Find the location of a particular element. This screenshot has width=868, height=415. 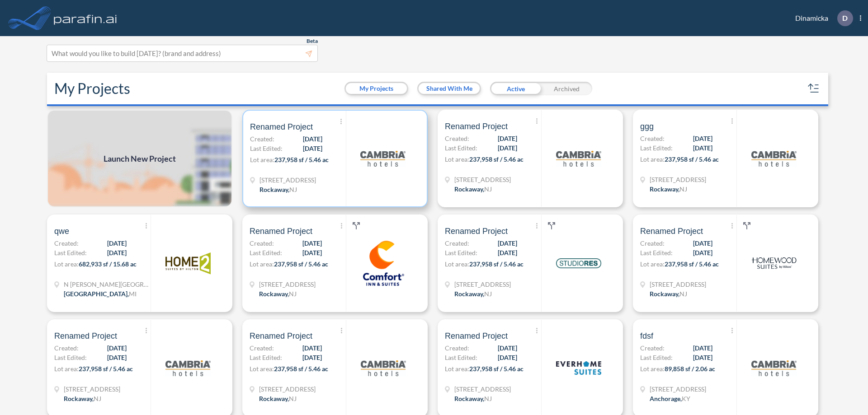

span: fdsf is located at coordinates (646, 336).